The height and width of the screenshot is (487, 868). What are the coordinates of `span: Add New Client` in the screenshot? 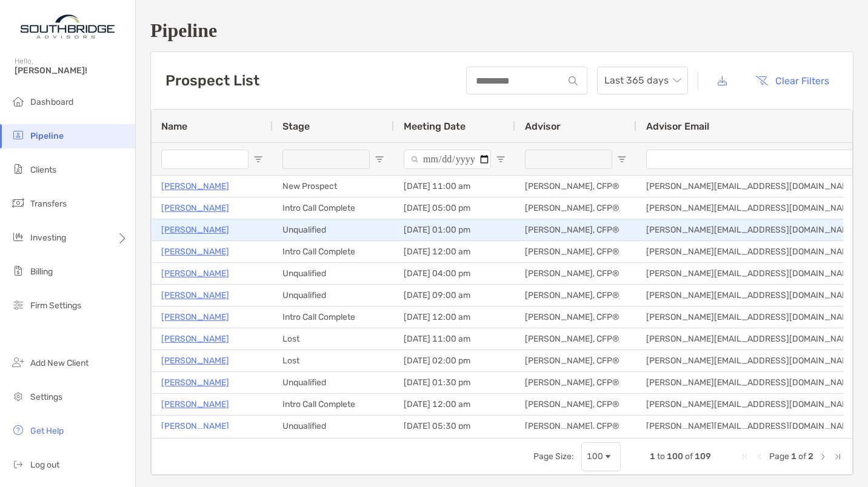 It's located at (59, 363).